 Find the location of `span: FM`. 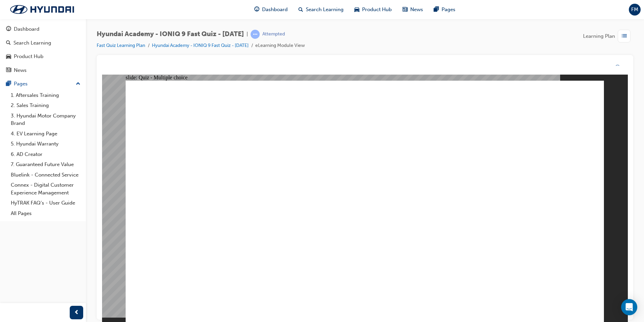

span: FM is located at coordinates (635, 9).